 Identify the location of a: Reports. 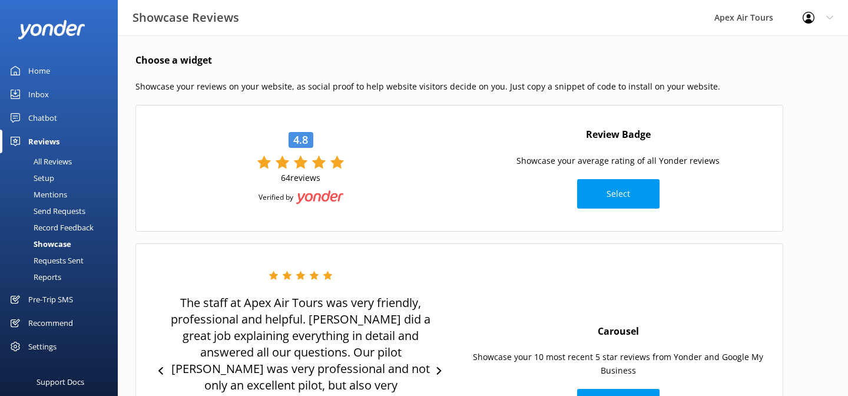
(62, 277).